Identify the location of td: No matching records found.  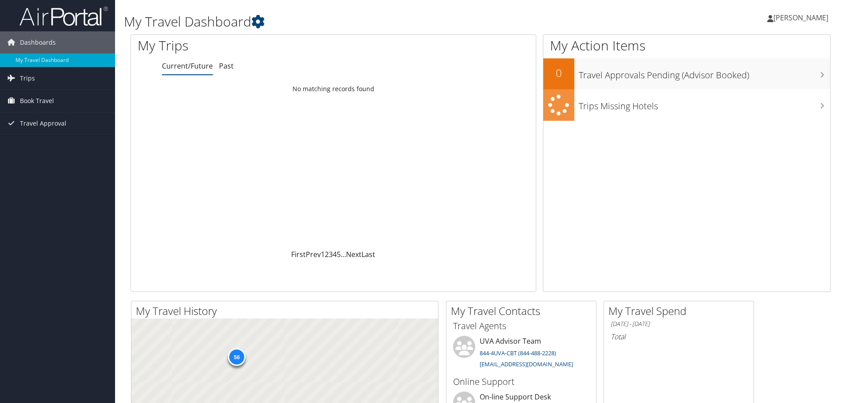
(333, 89).